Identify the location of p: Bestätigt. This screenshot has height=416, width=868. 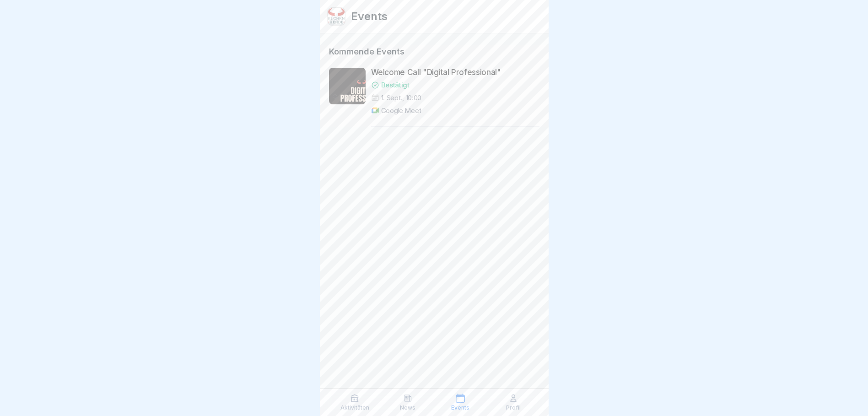
(395, 85).